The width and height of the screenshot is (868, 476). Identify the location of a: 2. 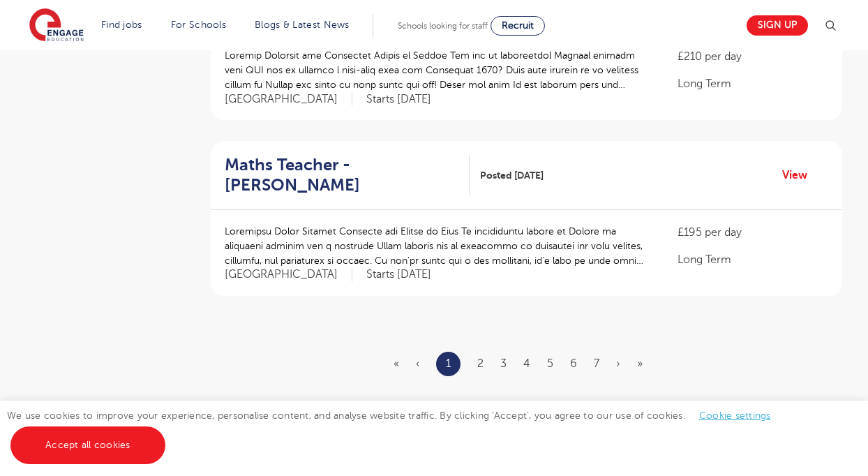
(480, 364).